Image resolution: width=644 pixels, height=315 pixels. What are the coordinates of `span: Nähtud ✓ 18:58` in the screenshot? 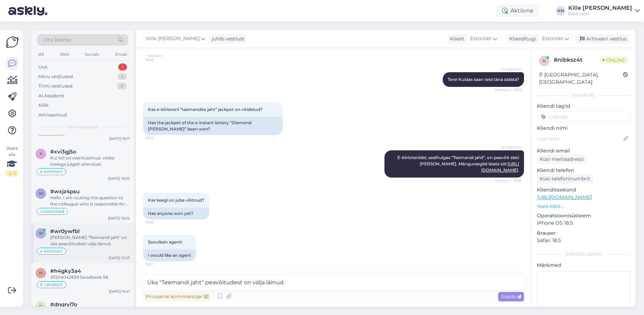 It's located at (508, 90).